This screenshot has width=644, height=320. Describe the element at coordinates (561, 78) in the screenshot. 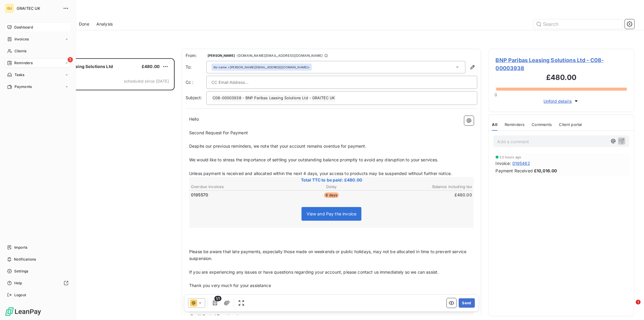

I see `h3: £480.00` at that location.